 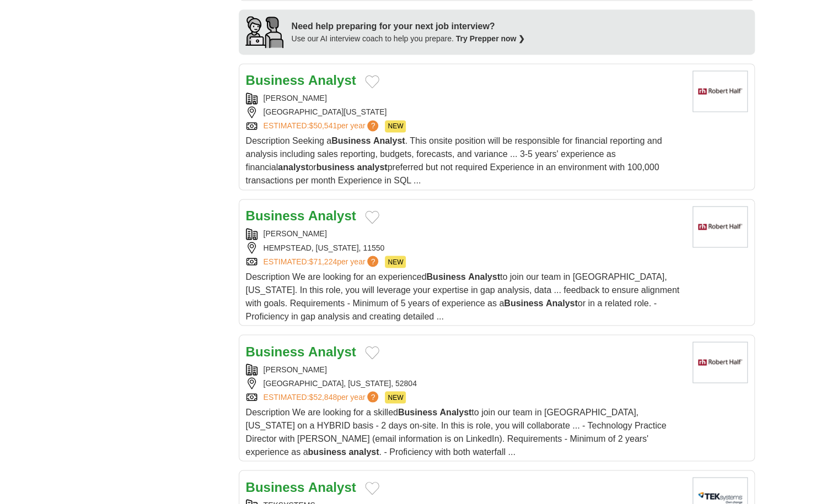 I want to click on span: $71,224, so click(x=323, y=261).